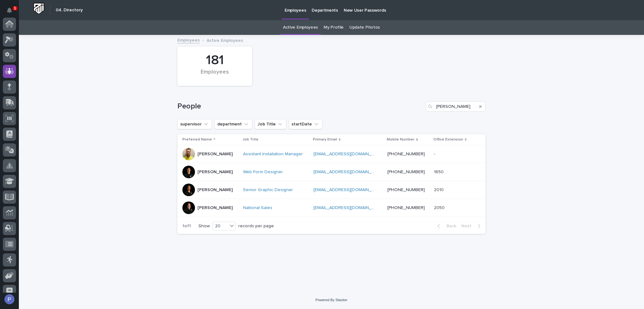 This screenshot has height=309, width=644. Describe the element at coordinates (456, 106) in the screenshot. I see `input: Search` at that location.